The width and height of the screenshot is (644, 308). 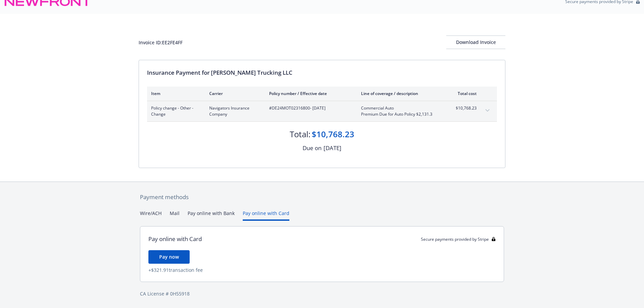 I want to click on div: Total:, so click(x=300, y=134).